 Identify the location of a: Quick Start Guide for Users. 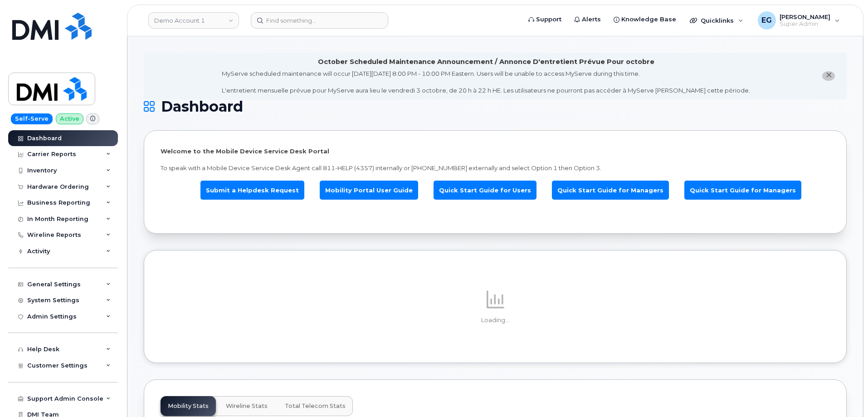
(485, 190).